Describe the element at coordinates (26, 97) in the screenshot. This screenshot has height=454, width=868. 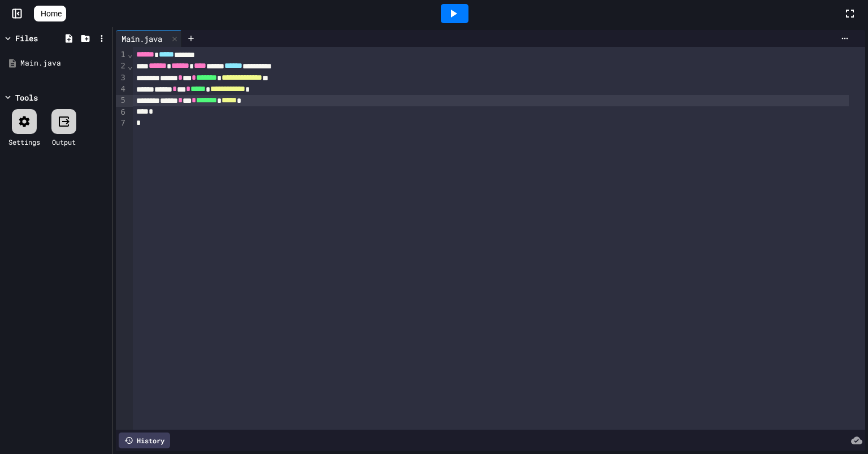
I see `div: Tools` at that location.